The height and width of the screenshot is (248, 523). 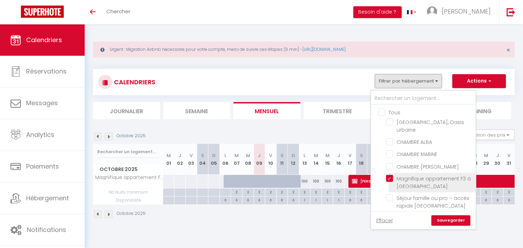 What do you see at coordinates (489, 135) in the screenshot?
I see `button: Gestion des prix` at bounding box center [489, 135].